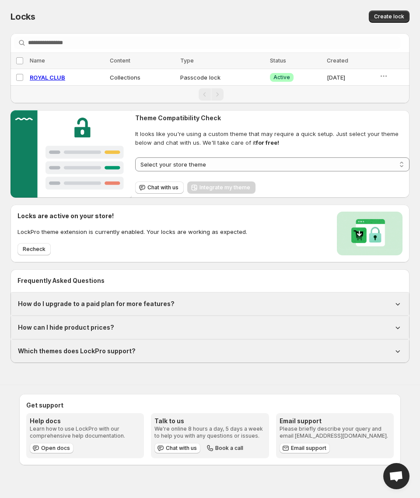  Describe the element at coordinates (304, 448) in the screenshot. I see `a: Email support` at that location.